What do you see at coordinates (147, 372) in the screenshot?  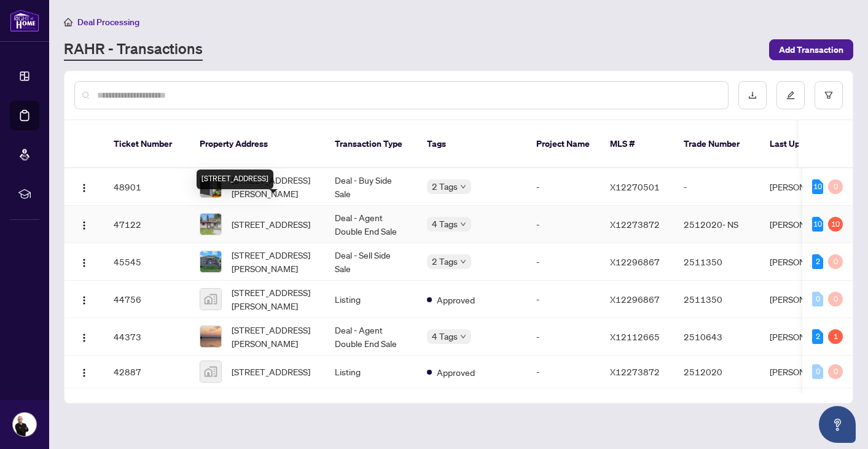 I see `td: 42887` at bounding box center [147, 372].